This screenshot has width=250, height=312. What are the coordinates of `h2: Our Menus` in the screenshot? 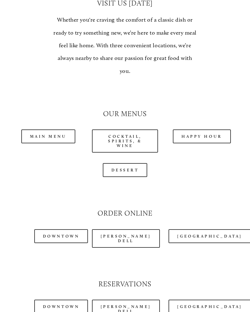 It's located at (125, 114).